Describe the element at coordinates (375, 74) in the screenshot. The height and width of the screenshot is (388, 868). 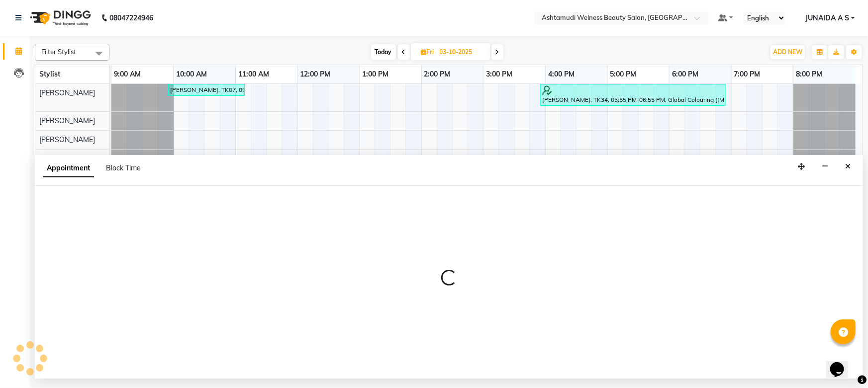
I see `a: 1:00 PM` at that location.